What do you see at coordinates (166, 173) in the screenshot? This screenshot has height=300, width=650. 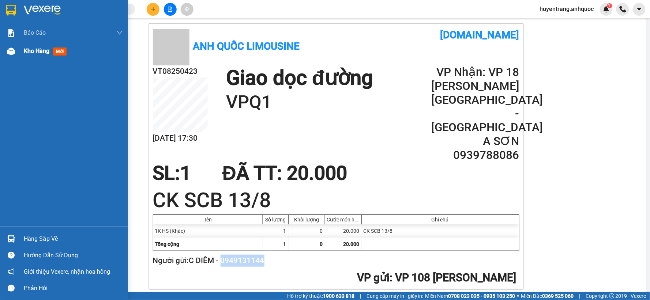 I see `span: SL:` at bounding box center [166, 173].